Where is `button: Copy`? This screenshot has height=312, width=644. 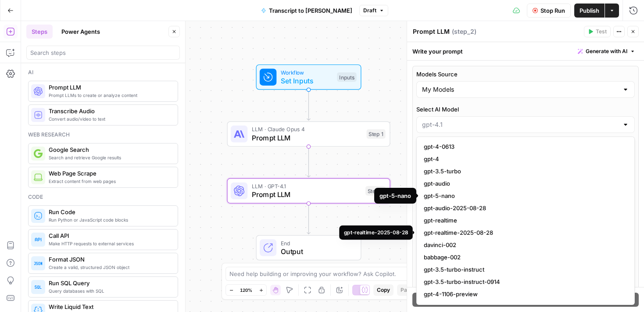 button: Copy is located at coordinates (384, 290).